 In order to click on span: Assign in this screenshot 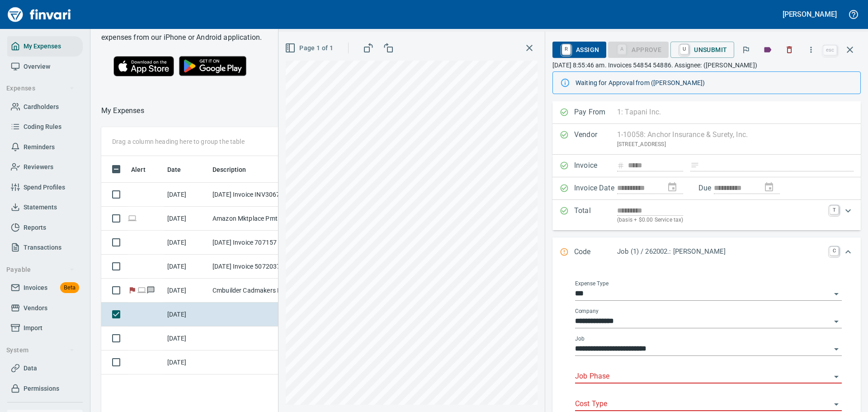, I will do `click(580, 49)`.